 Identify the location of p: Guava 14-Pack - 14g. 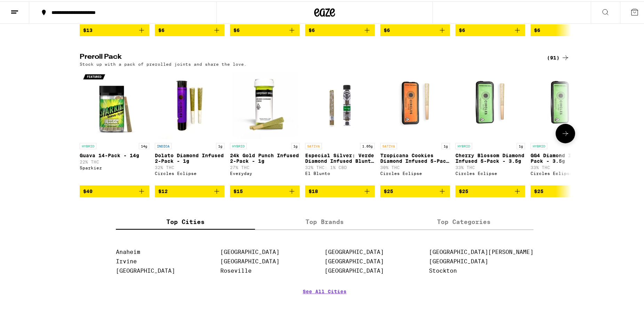
(115, 154).